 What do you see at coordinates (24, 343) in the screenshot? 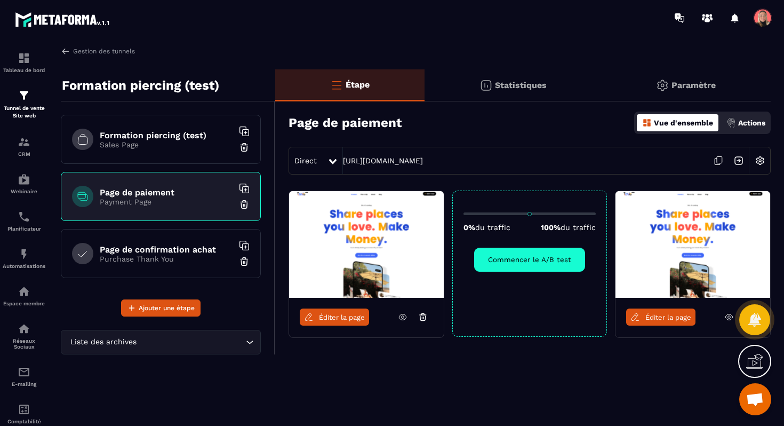
I see `p: Réseaux Sociaux` at bounding box center [24, 343].